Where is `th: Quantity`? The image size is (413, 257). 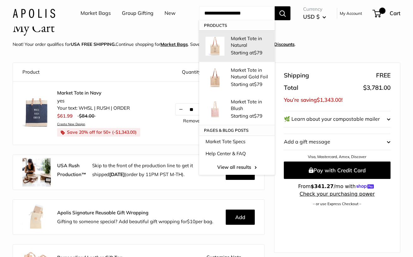 th: Quantity is located at coordinates (192, 72).